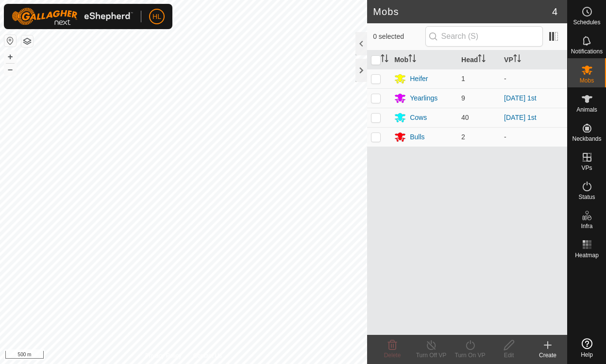 The height and width of the screenshot is (364, 606). I want to click on div: Cows, so click(419, 118).